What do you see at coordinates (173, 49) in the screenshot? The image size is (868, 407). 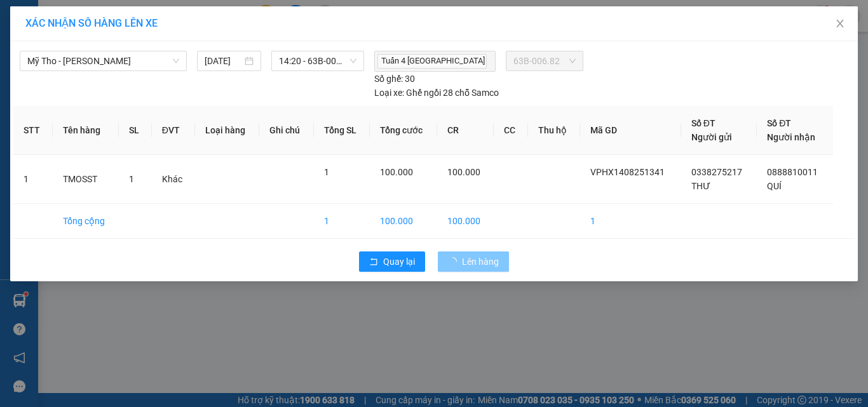 I see `div: QUÍ` at bounding box center [173, 49].